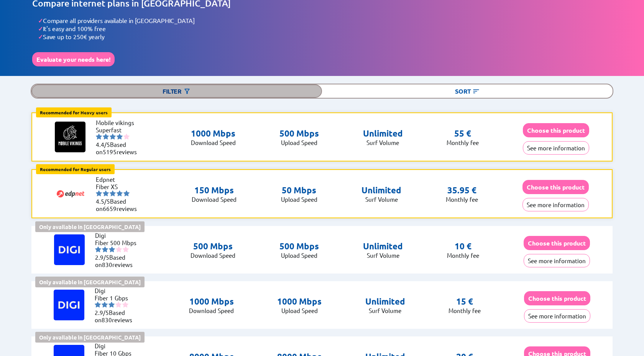 Image resolution: width=644 pixels, height=356 pixels. I want to click on p: 15 €, so click(465, 302).